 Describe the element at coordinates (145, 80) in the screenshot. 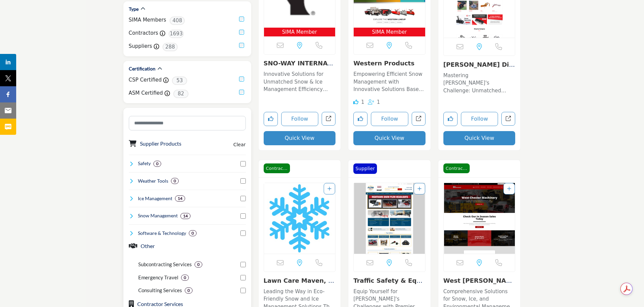

I see `label: CSP Certified` at that location.